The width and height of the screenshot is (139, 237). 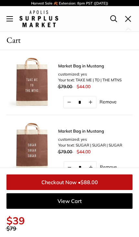 What do you see at coordinates (16, 220) in the screenshot?
I see `span: $39` at bounding box center [16, 220].